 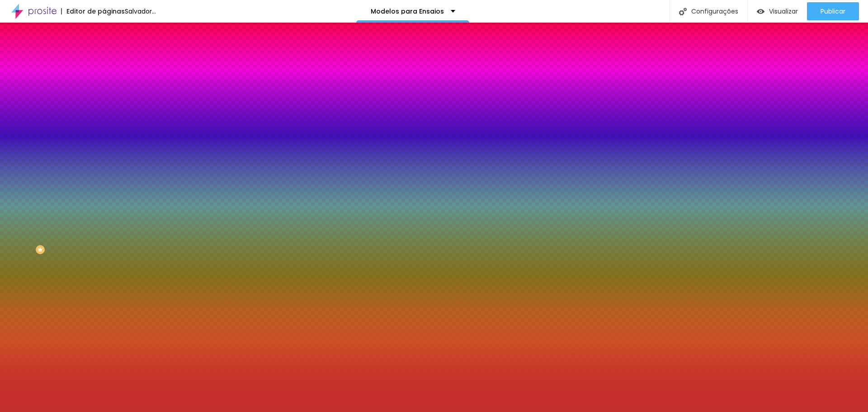 I want to click on font: Configurações, so click(x=715, y=12).